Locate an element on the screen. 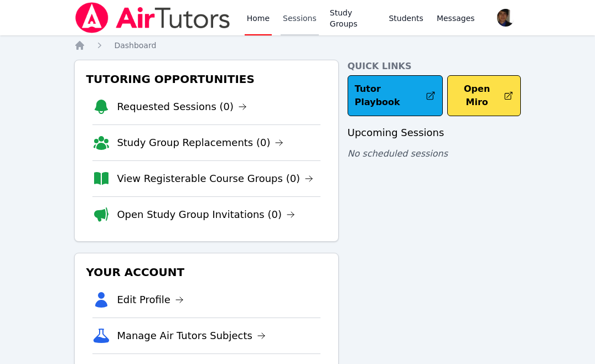 The width and height of the screenshot is (595, 364). span: No scheduled sessions is located at coordinates (397, 153).